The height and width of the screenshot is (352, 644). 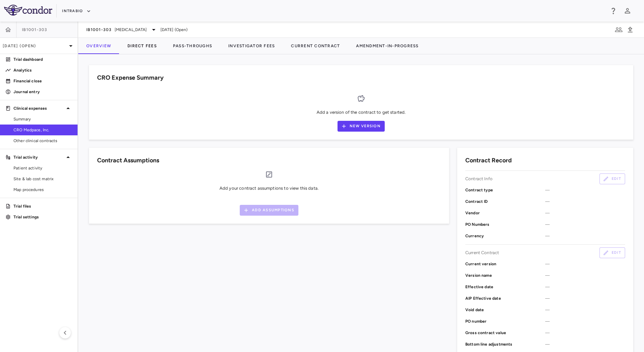 I want to click on button: IntraBio, so click(x=76, y=11).